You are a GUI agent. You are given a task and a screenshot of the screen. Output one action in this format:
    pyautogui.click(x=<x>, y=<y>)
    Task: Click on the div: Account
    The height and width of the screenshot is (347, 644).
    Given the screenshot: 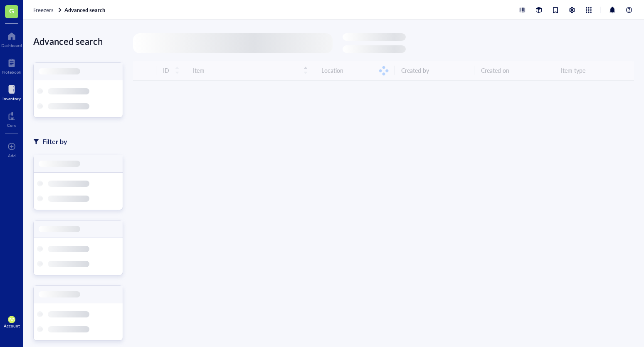 What is the action you would take?
    pyautogui.click(x=12, y=326)
    